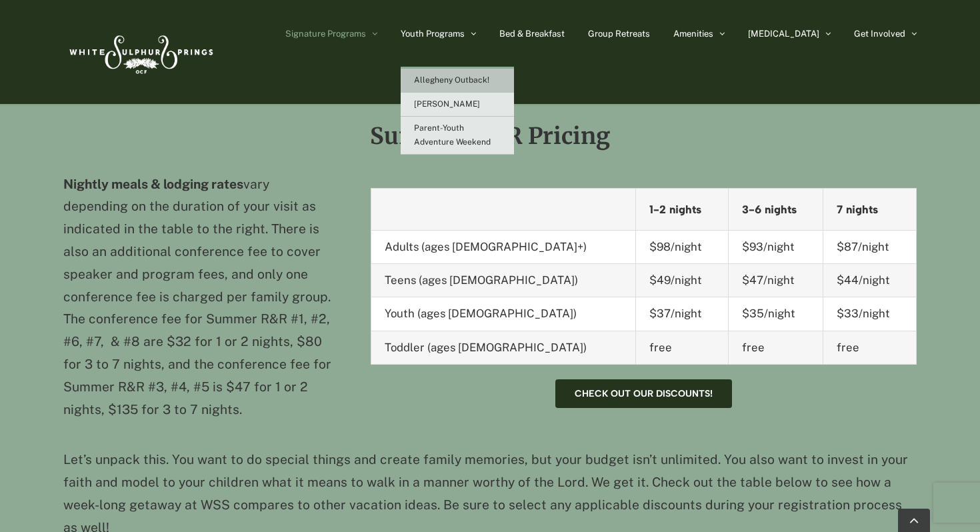 The image size is (980, 532). I want to click on span: Amenities, so click(693, 33).